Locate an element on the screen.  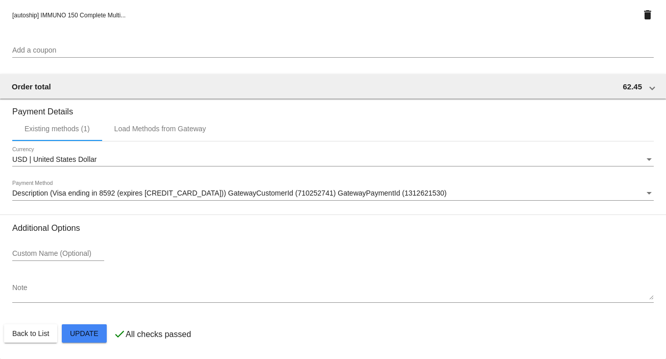
h3: Payment Details is located at coordinates (333, 108).